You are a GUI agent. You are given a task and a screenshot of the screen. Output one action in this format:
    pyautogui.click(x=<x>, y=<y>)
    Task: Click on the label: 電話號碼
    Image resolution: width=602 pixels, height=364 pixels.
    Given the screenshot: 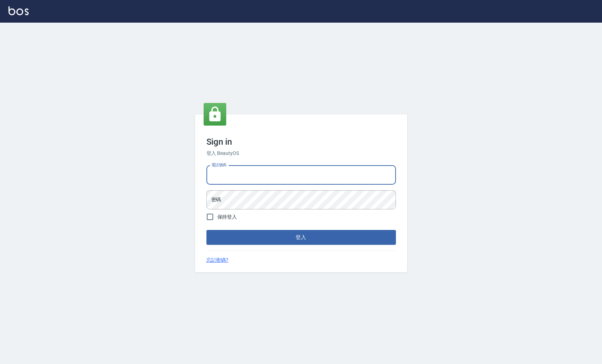 What is the action you would take?
    pyautogui.click(x=219, y=165)
    